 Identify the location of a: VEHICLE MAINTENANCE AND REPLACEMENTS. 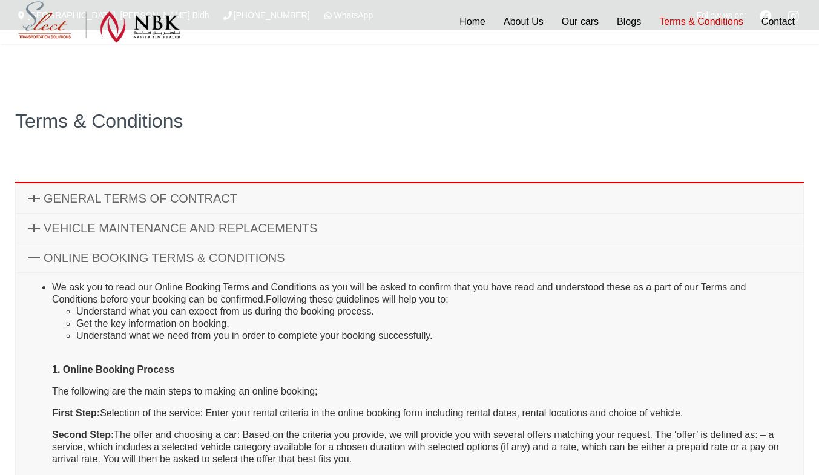
(409, 228).